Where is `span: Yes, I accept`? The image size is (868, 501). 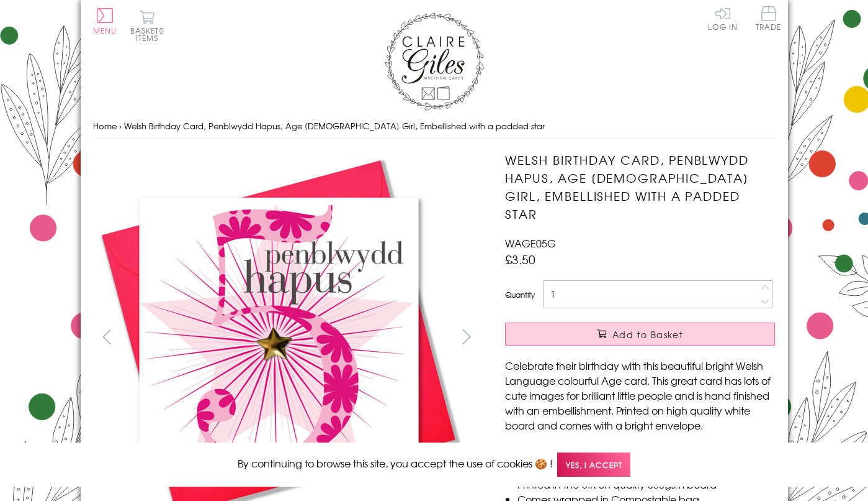
span: Yes, I accept is located at coordinates (594, 464).